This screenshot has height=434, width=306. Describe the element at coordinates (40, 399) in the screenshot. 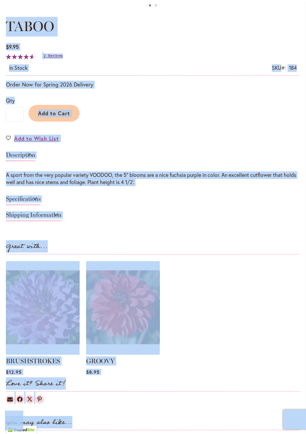

I see `a: Dahlias on Pinterest` at that location.